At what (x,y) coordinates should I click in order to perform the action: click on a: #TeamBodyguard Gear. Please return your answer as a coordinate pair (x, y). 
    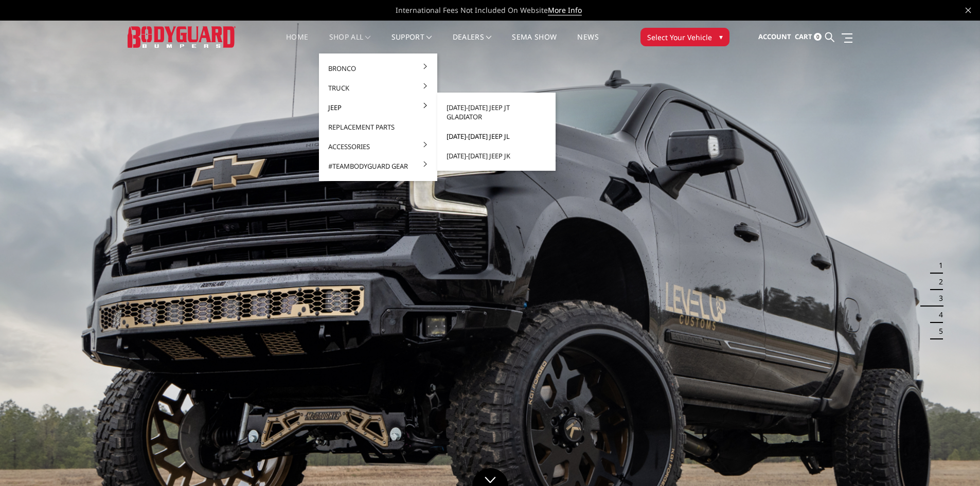
    Looking at the image, I should click on (378, 166).